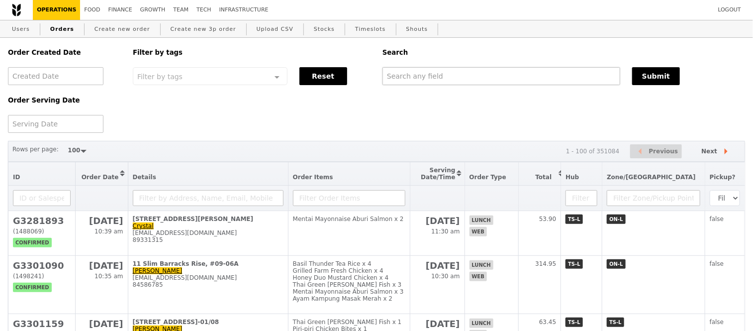 The image size is (753, 331). What do you see at coordinates (208, 240) in the screenshot?
I see `div: 89331315` at bounding box center [208, 240].